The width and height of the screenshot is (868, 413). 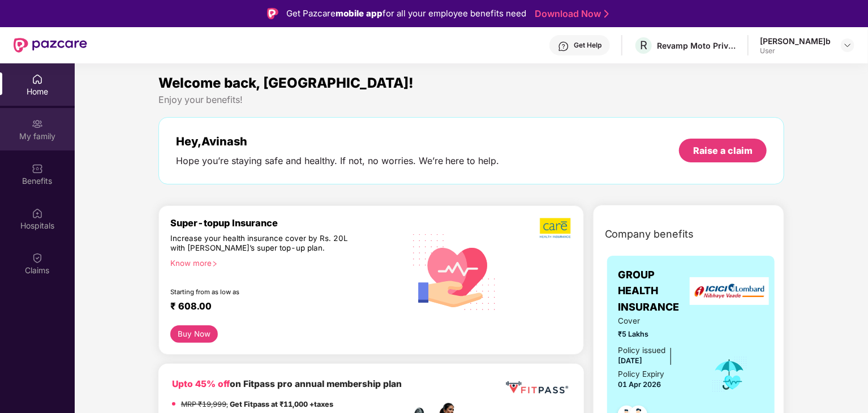 What do you see at coordinates (282, 307) in the screenshot?
I see `div: ₹ 608.00` at bounding box center [282, 307].